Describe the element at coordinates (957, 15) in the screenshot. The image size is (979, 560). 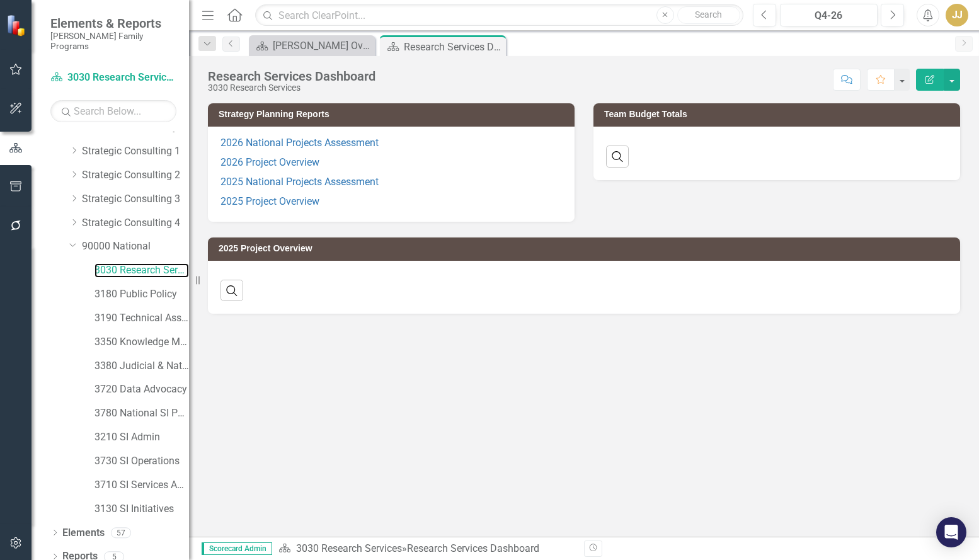
I see `div: JJ` at that location.